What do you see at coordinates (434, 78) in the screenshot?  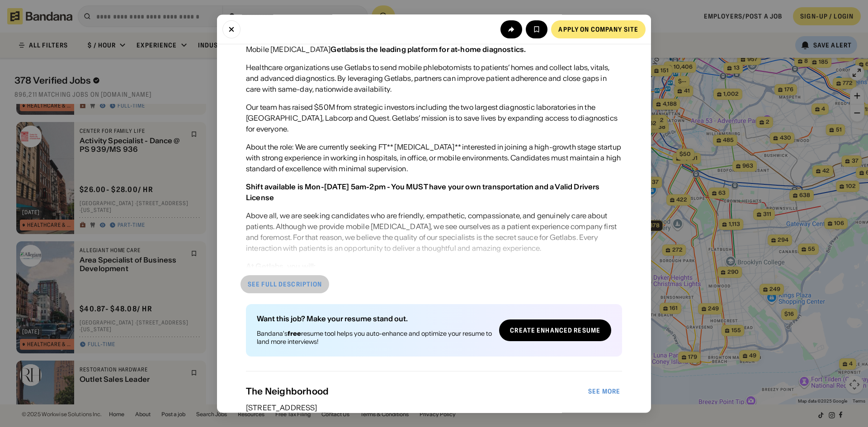 I see `div: Healthcare organizations use Getlabs to send mobile phlebotomists to patients’ homes and collect ...` at bounding box center [434, 78].